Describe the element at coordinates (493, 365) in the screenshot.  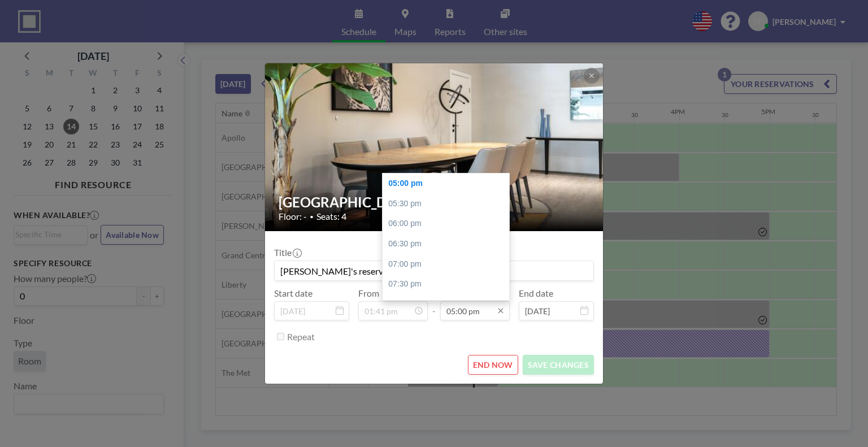
I see `button: END NOW` at that location.